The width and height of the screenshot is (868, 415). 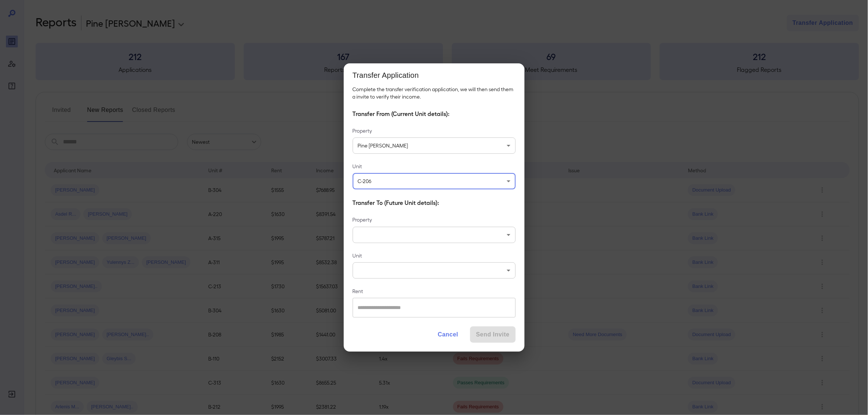 What do you see at coordinates (434, 114) in the screenshot?
I see `h6: Transfer From (Current Unit details):` at bounding box center [434, 114].